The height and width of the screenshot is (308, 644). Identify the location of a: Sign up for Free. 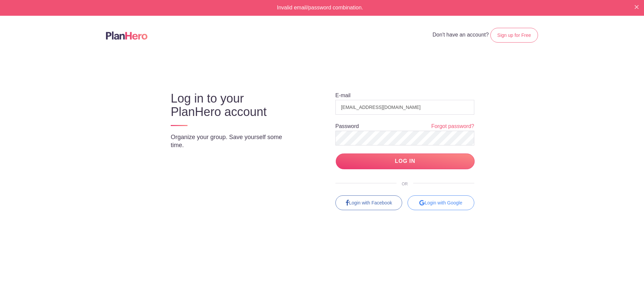
(514, 35).